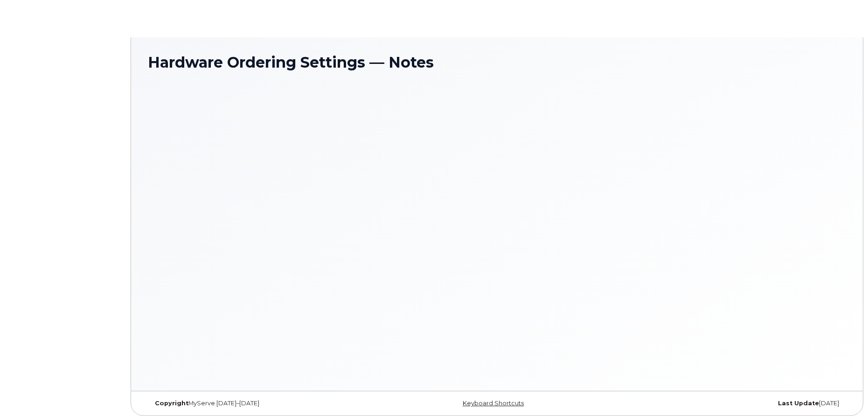 Image resolution: width=868 pixels, height=416 pixels. What do you see at coordinates (497, 62) in the screenshot?
I see `h1: Hardware Ordering Settings — Notes` at bounding box center [497, 62].